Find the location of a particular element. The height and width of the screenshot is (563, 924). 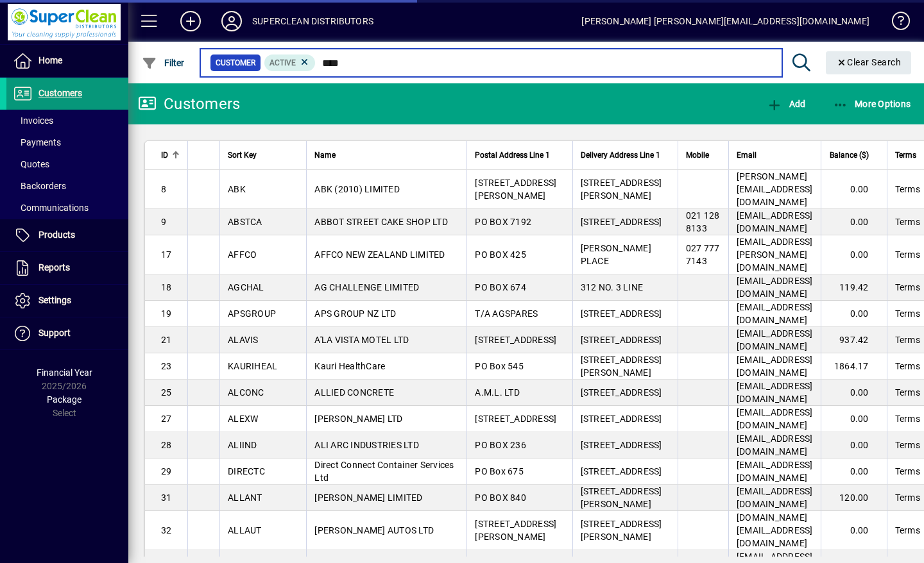

td: 1864.17 is located at coordinates (853, 366).